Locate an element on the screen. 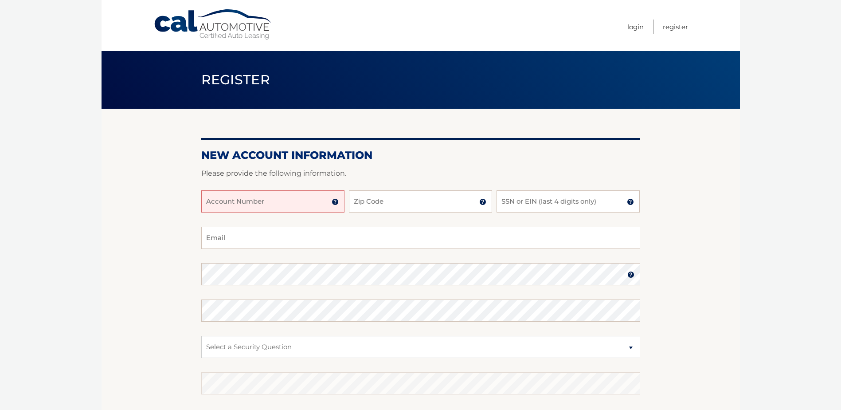 The image size is (841, 410). span: Register is located at coordinates (236, 79).